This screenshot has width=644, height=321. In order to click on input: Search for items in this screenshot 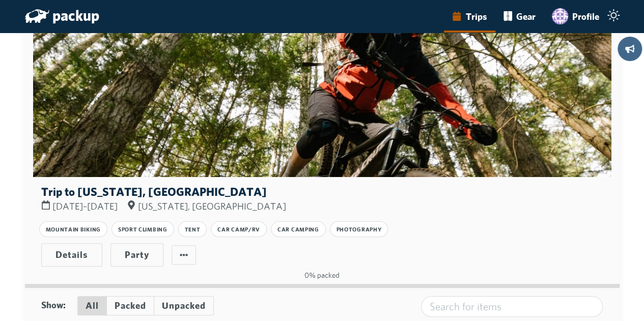, I will do `click(512, 307)`.